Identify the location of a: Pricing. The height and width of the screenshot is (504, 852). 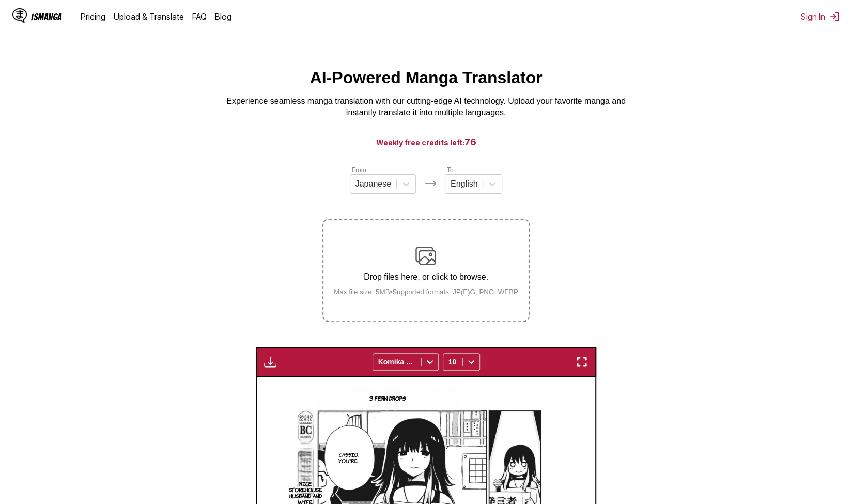
(93, 16).